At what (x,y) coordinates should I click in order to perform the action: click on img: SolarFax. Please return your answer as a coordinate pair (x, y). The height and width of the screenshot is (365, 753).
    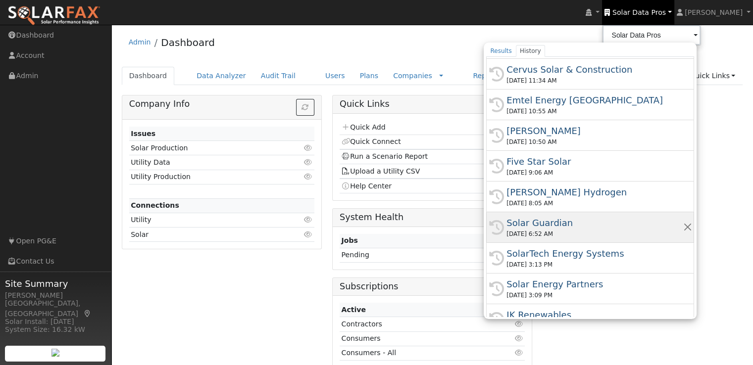
    Looking at the image, I should click on (54, 16).